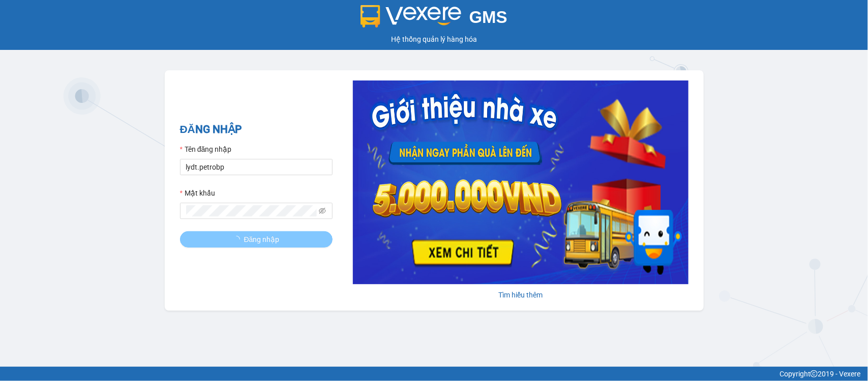 This screenshot has width=868, height=381. I want to click on span: eye-invisible, so click(323, 211).